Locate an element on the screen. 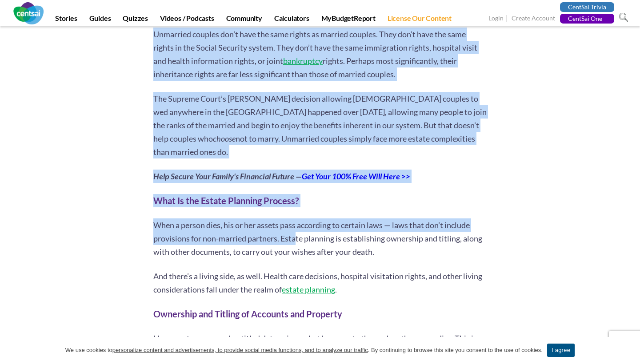 This screenshot has width=640, height=364. a: Community is located at coordinates (244, 20).